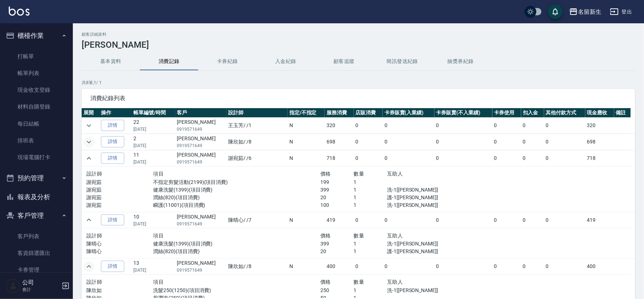  I want to click on a: 客資篩選匯出, so click(36, 253).